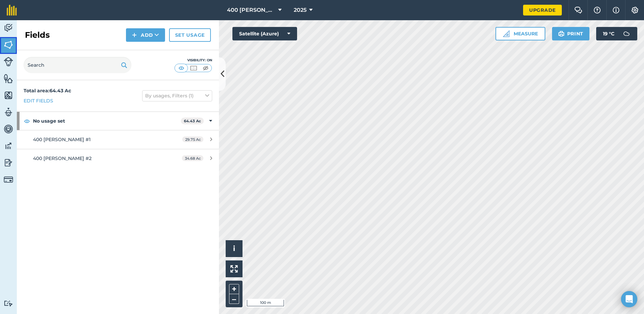 This screenshot has height=314, width=644. What do you see at coordinates (234, 269) in the screenshot?
I see `img: Four arrows, one pointing top left, one top right, one bottom right and the last bottom left` at bounding box center [234, 269].